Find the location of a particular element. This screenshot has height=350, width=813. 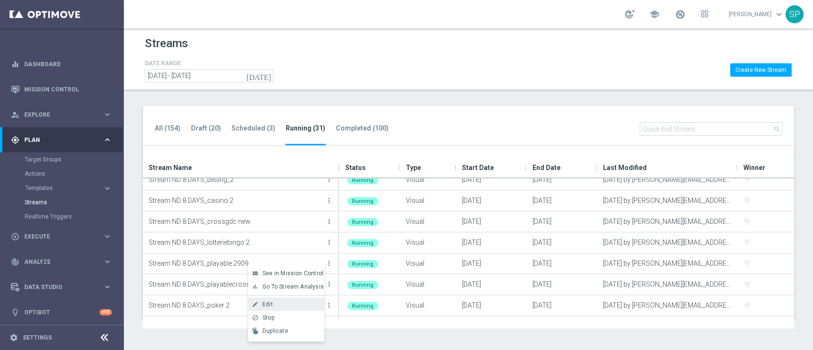

div: track_changes Analyze keyboard_arrow_right is located at coordinates (61, 262).